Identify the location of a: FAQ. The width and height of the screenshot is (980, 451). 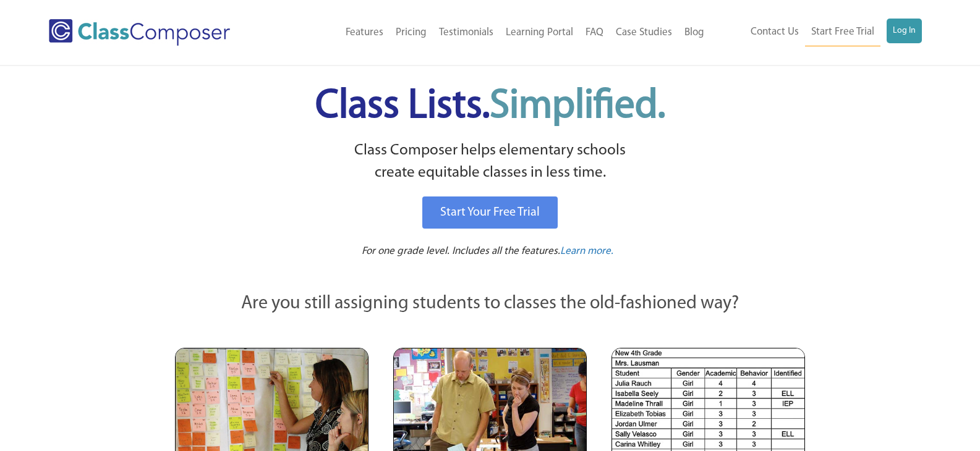
(594, 33).